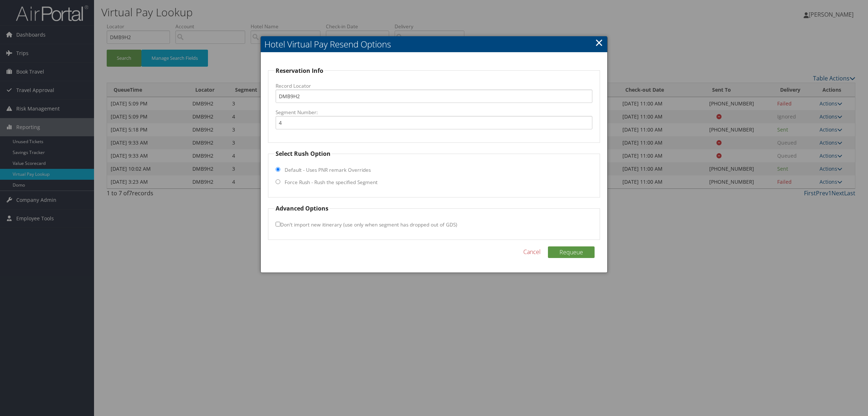 The width and height of the screenshot is (868, 416). I want to click on button: Requeue, so click(572, 252).